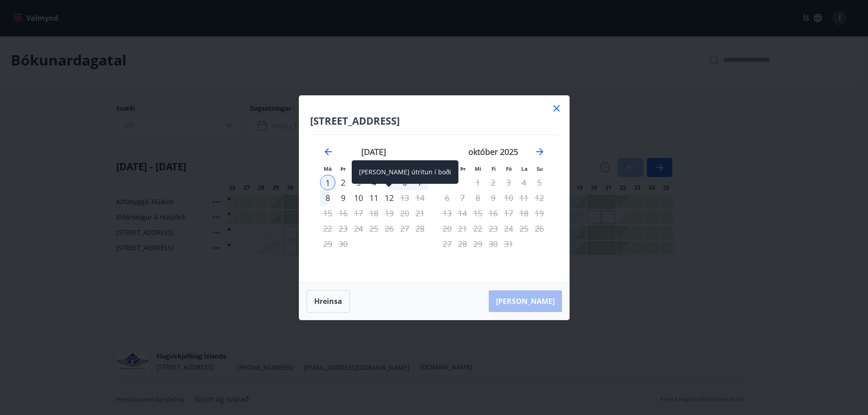  What do you see at coordinates (508, 169) in the screenshot?
I see `small: Fö` at bounding box center [508, 169].